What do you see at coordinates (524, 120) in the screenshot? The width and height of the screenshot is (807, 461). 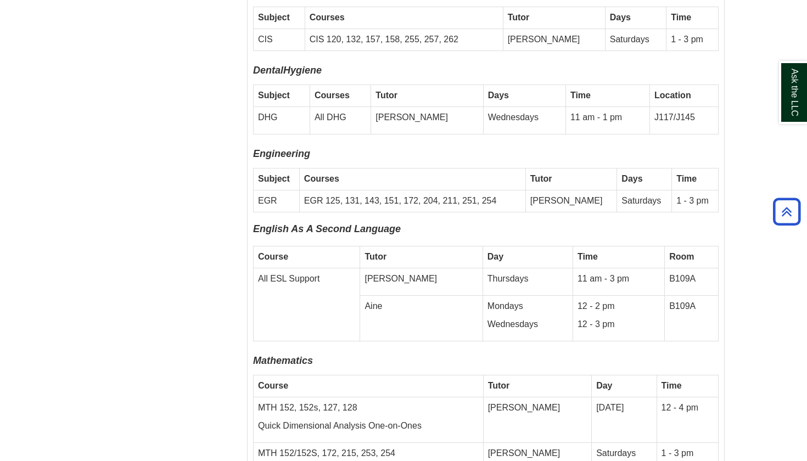 I see `td: Wednesdays` at bounding box center [524, 120].